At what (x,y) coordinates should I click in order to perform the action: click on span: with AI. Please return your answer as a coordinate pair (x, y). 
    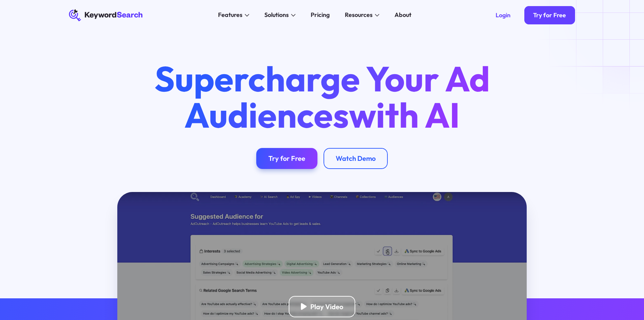
    Looking at the image, I should click on (405, 115).